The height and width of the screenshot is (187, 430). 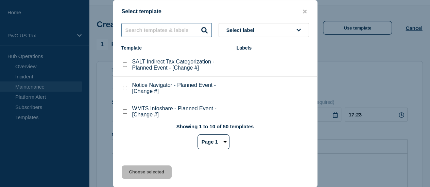 I want to click on input: Search templates & labels, so click(x=166, y=30).